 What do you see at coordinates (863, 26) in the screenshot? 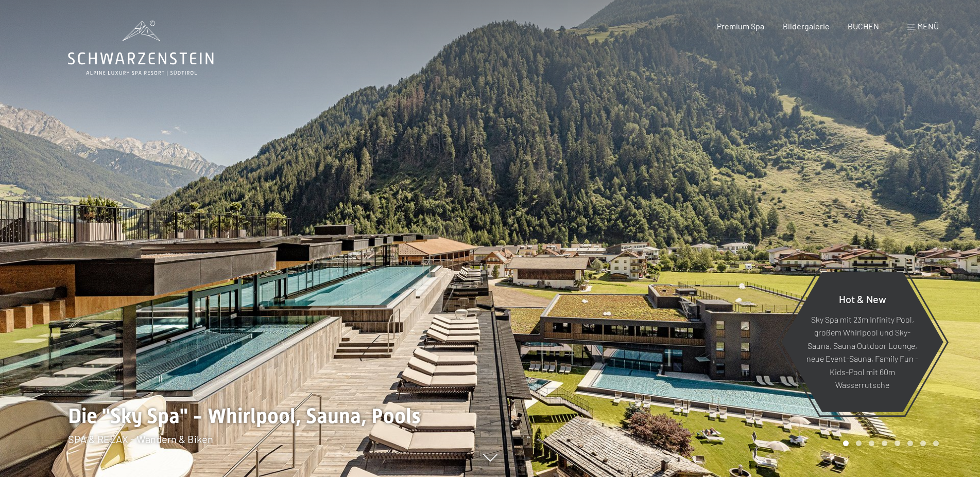
I see `span: BUCHEN` at bounding box center [863, 26].